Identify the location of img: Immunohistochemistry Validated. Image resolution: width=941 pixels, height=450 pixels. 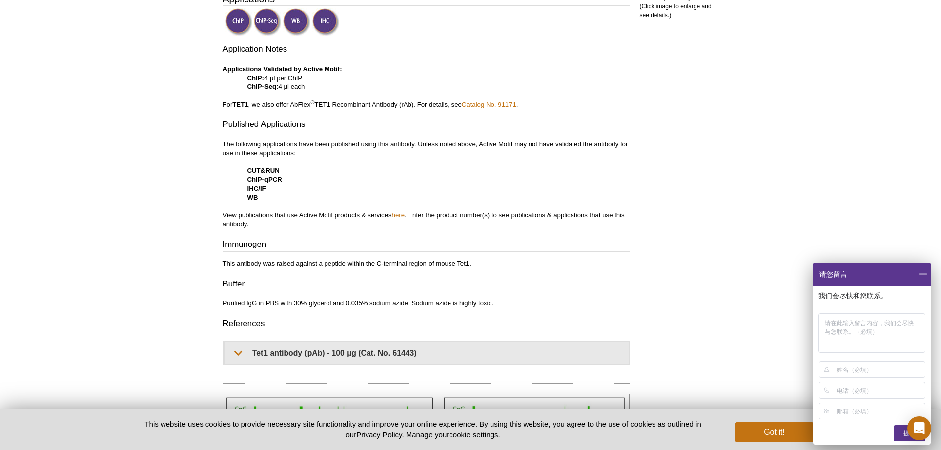
(326, 22).